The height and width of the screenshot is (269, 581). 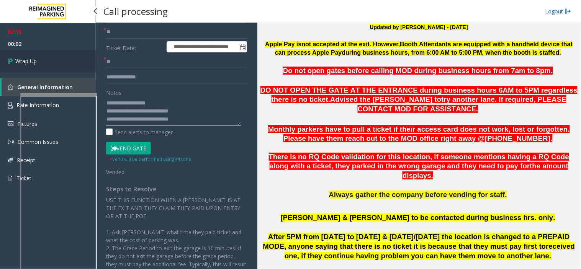 What do you see at coordinates (38, 105) in the screenshot?
I see `span: Rate Information` at bounding box center [38, 105].